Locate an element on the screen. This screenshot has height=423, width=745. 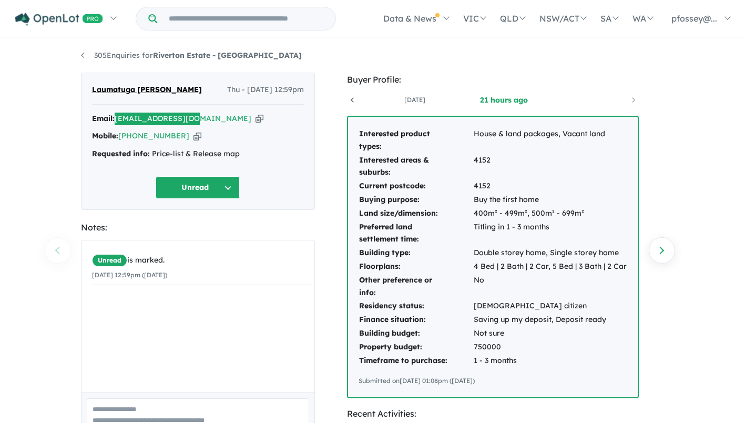
td: 4 Bed | 2 Bath | 2 Car, 5 Bed | 3 Bath | 2 Car is located at coordinates (550, 267).